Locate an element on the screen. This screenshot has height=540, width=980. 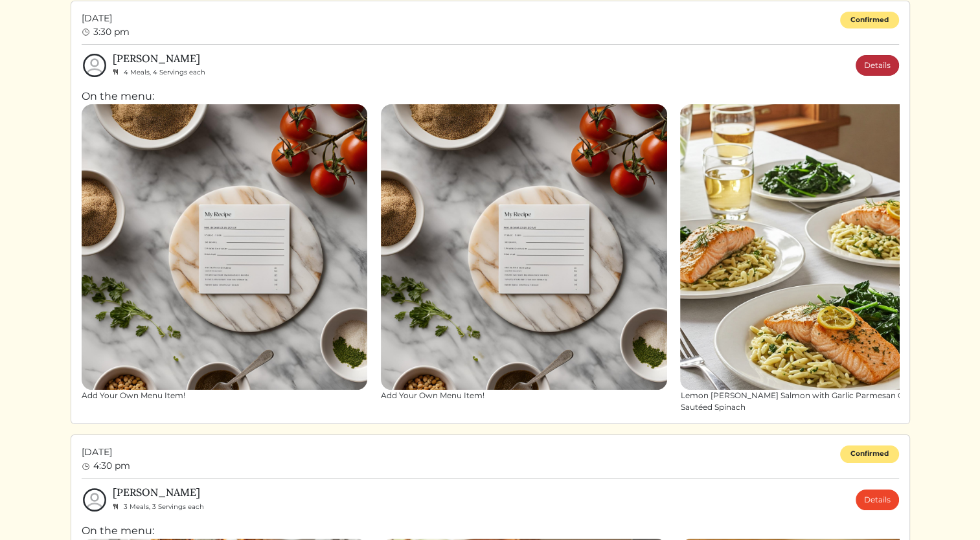
span: 3:30 pm is located at coordinates (112, 31).